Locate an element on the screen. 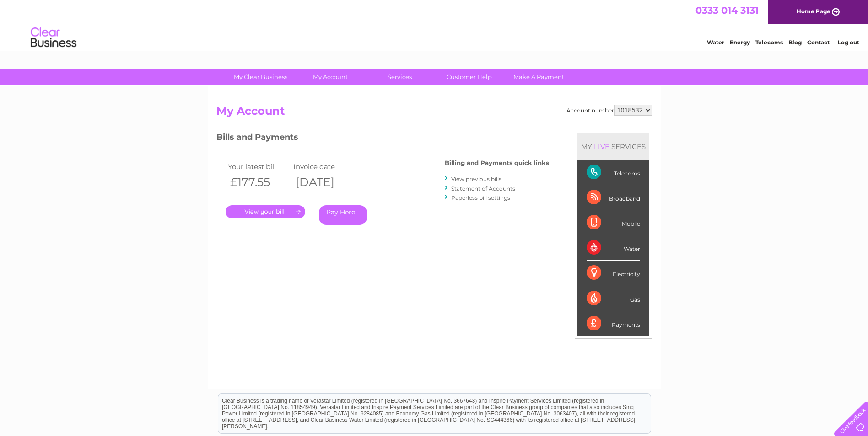 The width and height of the screenshot is (868, 436). th: £177.55 is located at coordinates (258, 182).